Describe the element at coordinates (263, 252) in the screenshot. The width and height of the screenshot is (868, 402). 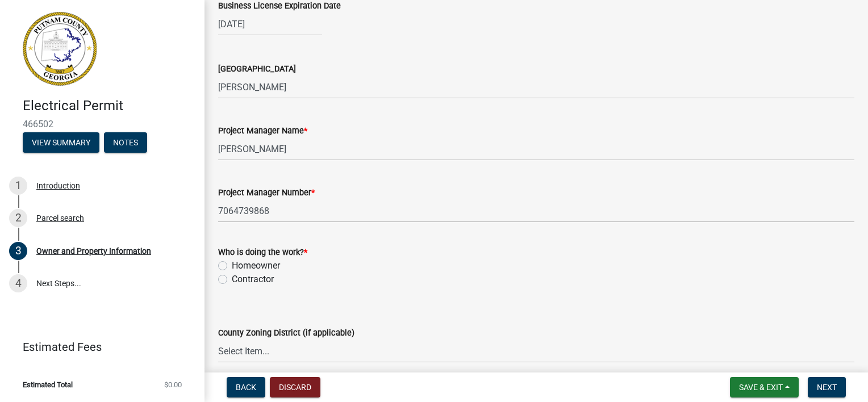
I see `label: Who is doing the work?` at that location.